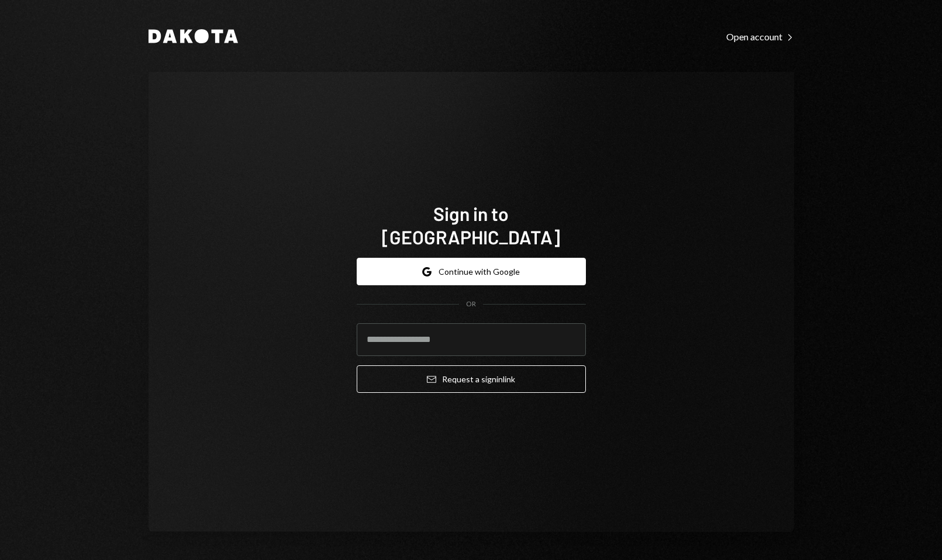  Describe the element at coordinates (471, 271) in the screenshot. I see `button: Continue with Google` at that location.